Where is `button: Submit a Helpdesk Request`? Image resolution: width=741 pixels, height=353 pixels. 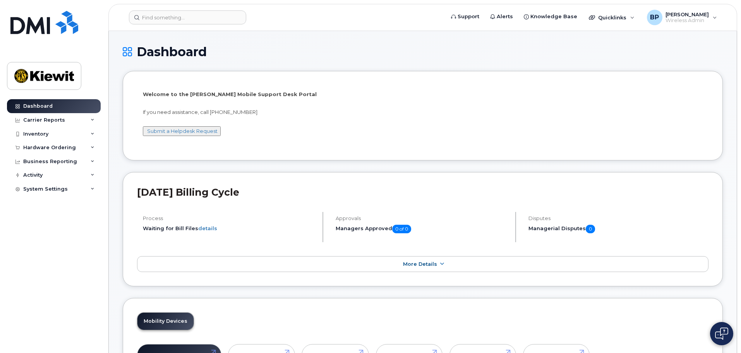
button: Submit a Helpdesk Request is located at coordinates (181, 131).